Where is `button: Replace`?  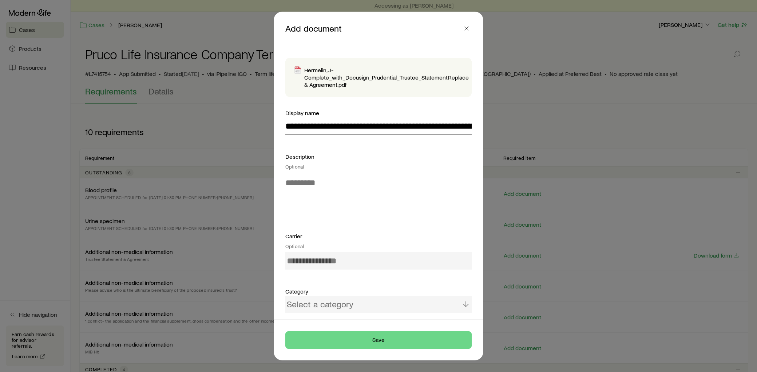
button: Replace is located at coordinates (458, 77).